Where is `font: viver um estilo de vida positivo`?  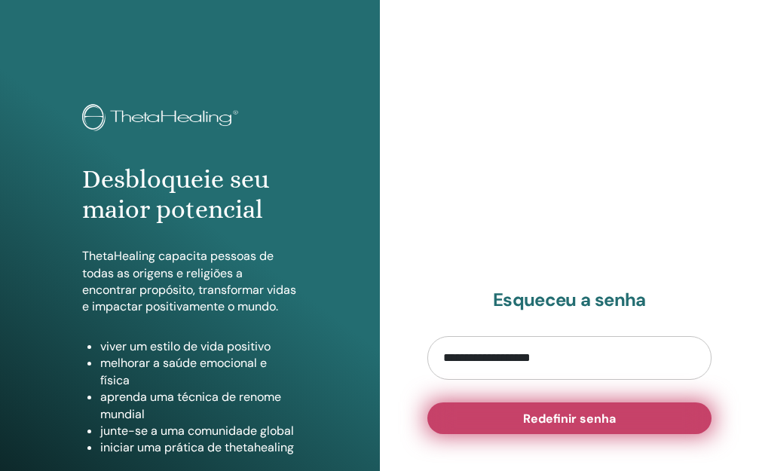
font: viver um estilo de vida positivo is located at coordinates (185, 346).